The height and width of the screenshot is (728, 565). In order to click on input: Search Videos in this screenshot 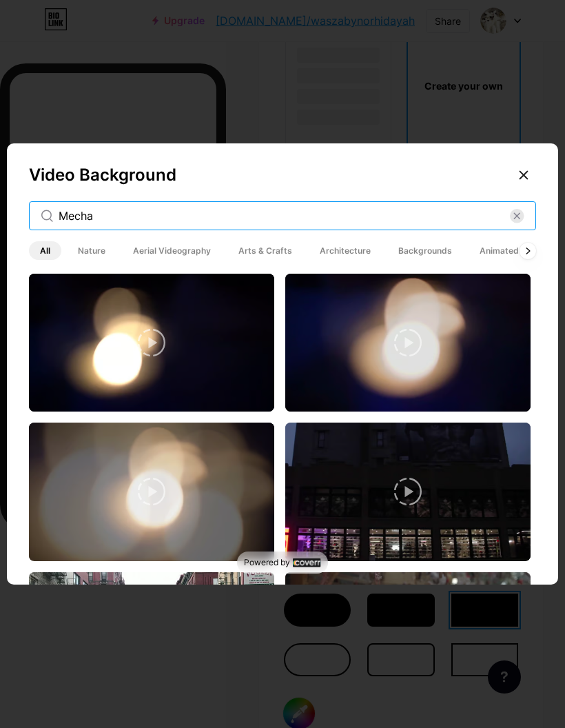, I will do `click(284, 216)`.